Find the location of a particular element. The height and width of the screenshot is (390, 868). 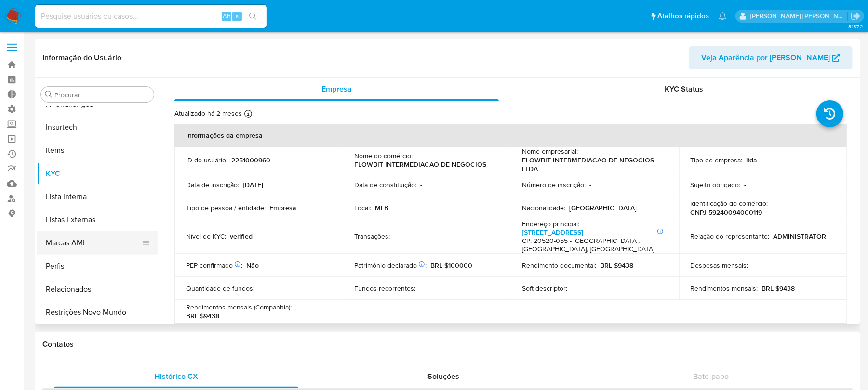

p: Nível de KYC : is located at coordinates (206, 236).